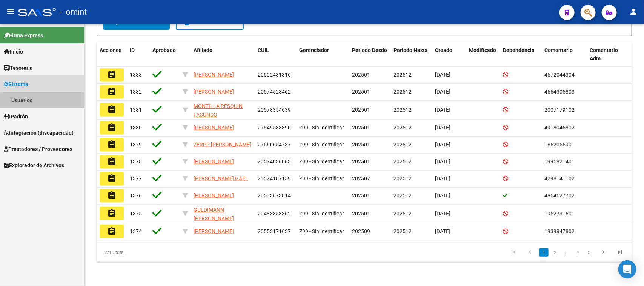 This screenshot has height=286, width=644. What do you see at coordinates (633, 12) in the screenshot?
I see `mat-icon: person` at bounding box center [633, 12].